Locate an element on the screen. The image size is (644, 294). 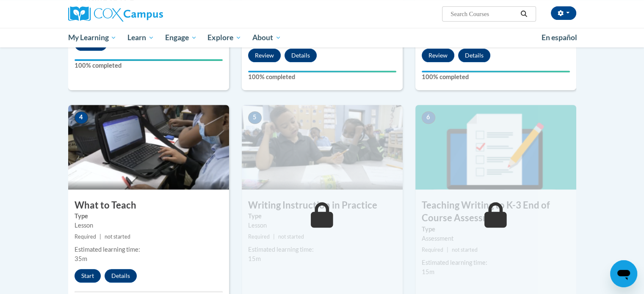
span: Engage is located at coordinates (181, 38).